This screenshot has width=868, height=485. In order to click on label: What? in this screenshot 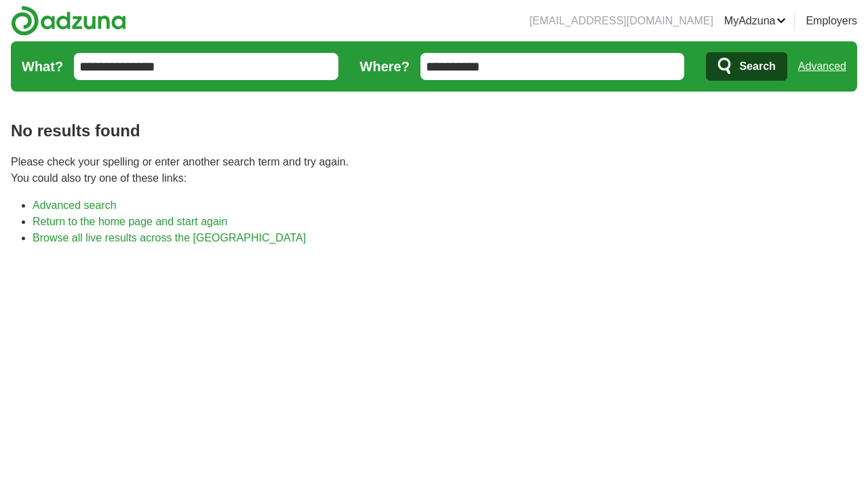, I will do `click(42, 67)`.